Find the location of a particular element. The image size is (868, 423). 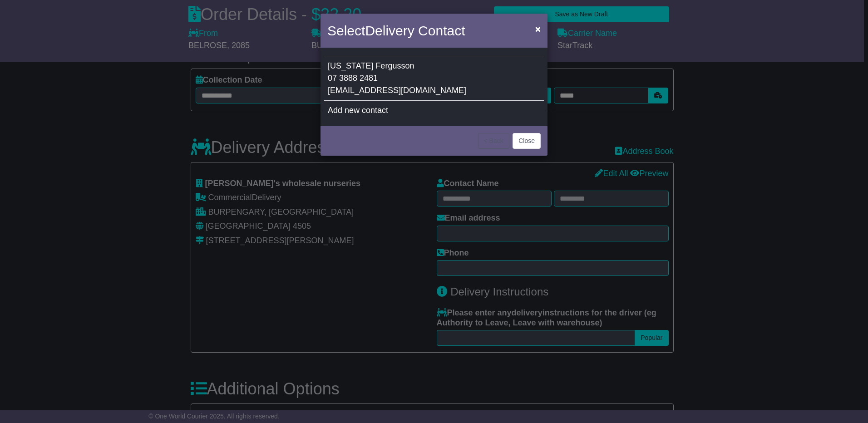

span: 07 3888 2481 is located at coordinates (353, 78).